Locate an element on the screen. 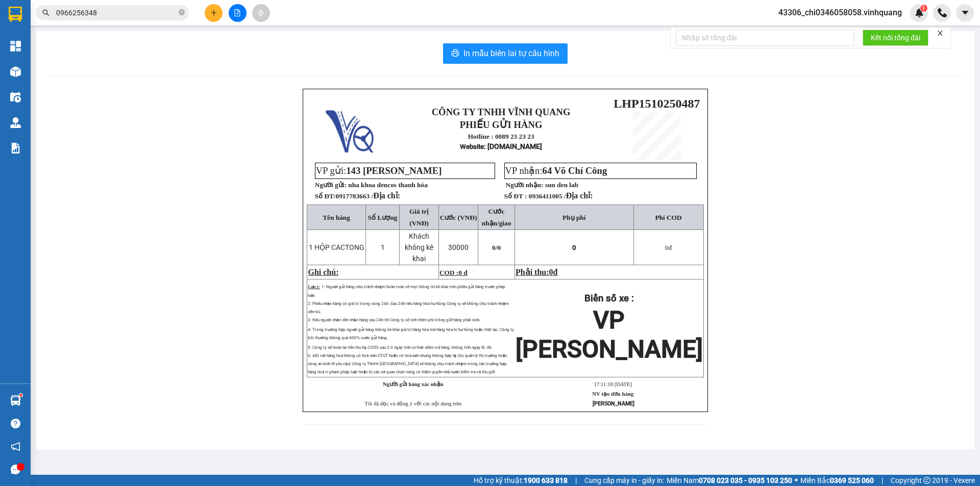 This screenshot has width=980, height=486. span: Phí COD is located at coordinates (668, 218).